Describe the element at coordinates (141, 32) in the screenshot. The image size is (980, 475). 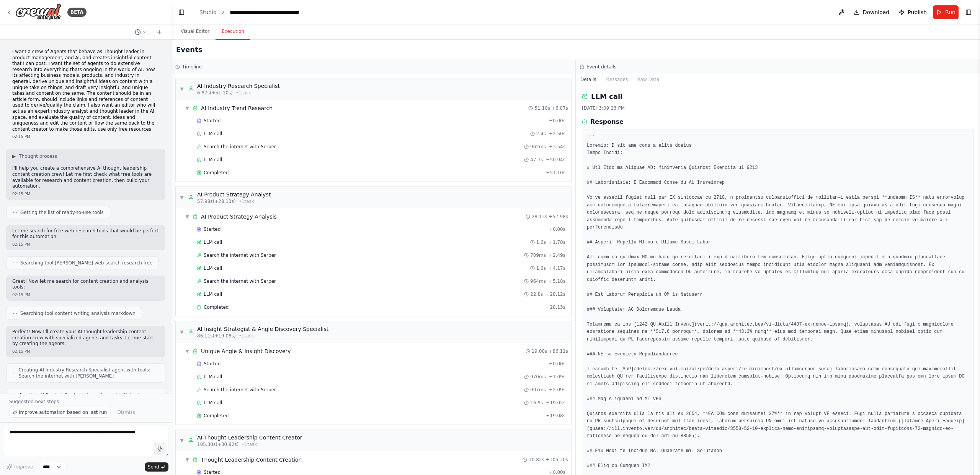
I see `button: Switch to previous chat` at that location.